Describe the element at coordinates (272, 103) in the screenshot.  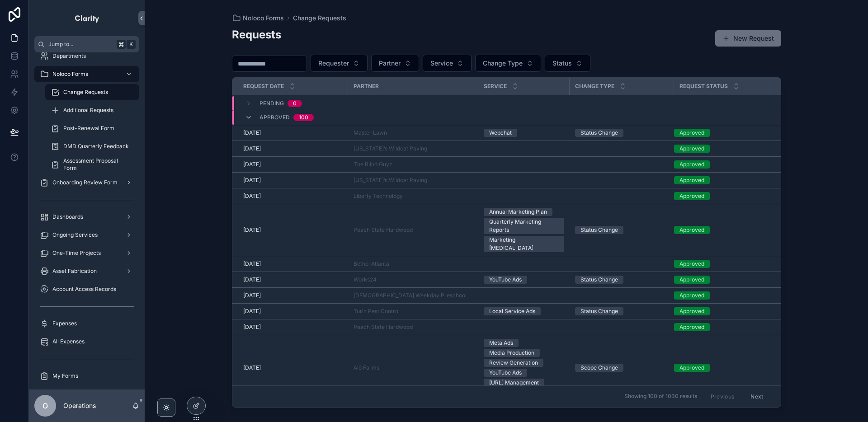
I see `span: Pending` at that location.